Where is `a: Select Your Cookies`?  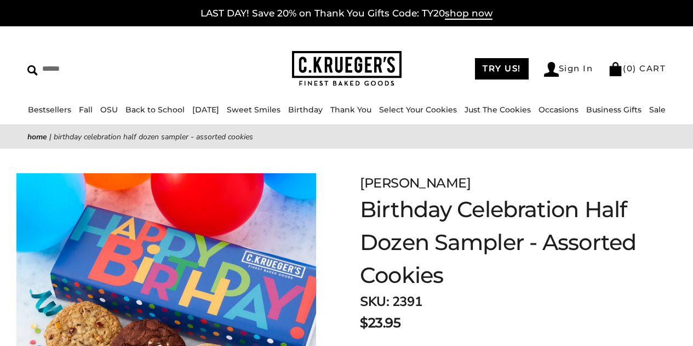 a: Select Your Cookies is located at coordinates (418, 110).